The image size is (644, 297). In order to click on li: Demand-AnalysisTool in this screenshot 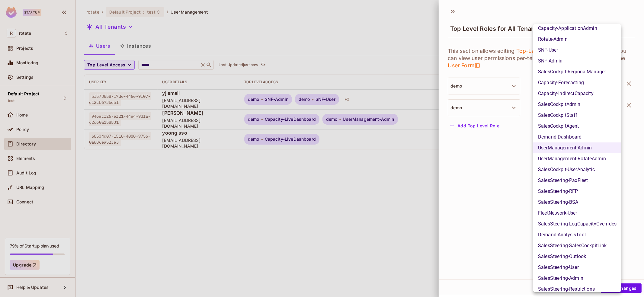, I will do `click(577, 235)`.